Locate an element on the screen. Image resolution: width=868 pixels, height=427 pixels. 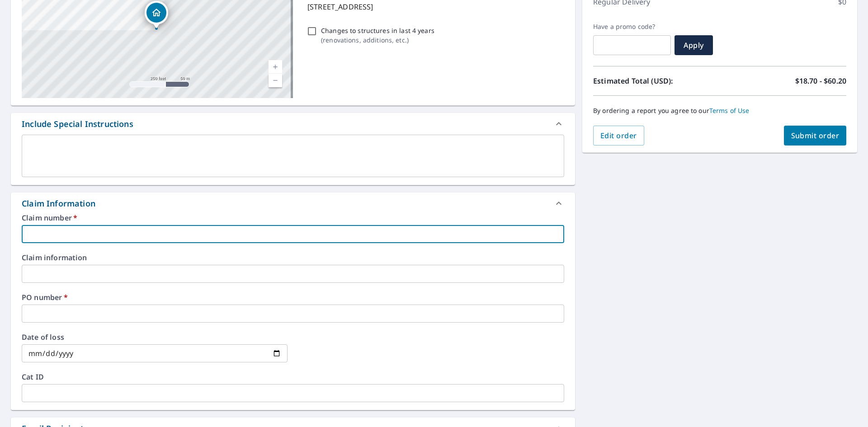
span: Submit order is located at coordinates (815, 136).